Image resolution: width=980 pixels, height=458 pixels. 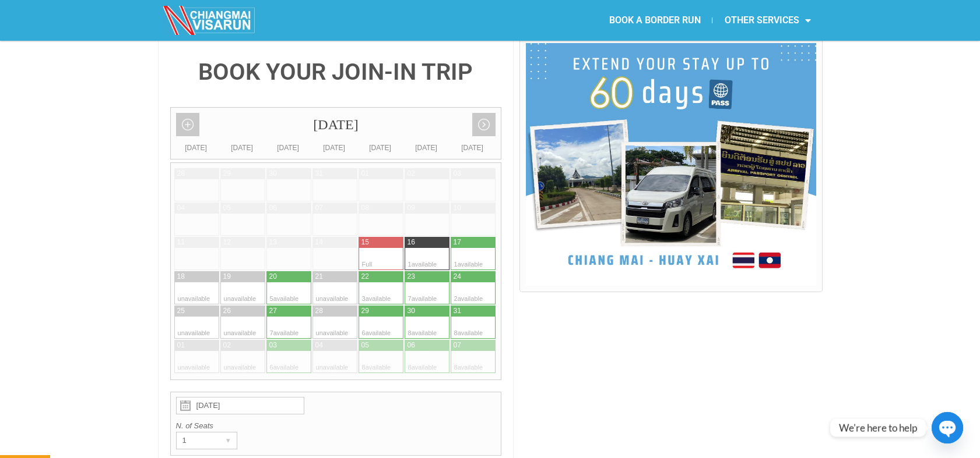 What do you see at coordinates (655, 20) in the screenshot?
I see `nav: Menu` at bounding box center [655, 20].